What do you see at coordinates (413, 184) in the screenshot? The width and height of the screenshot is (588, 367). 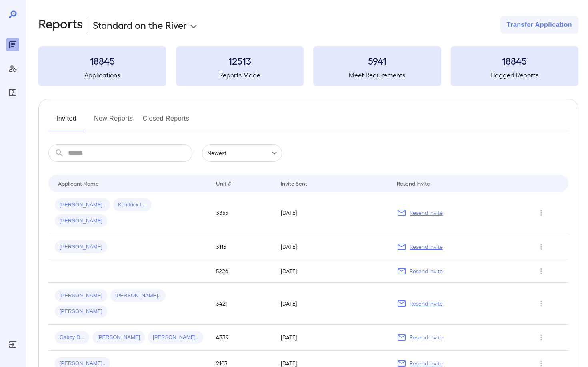 I see `div: Resend Invite` at bounding box center [413, 184].